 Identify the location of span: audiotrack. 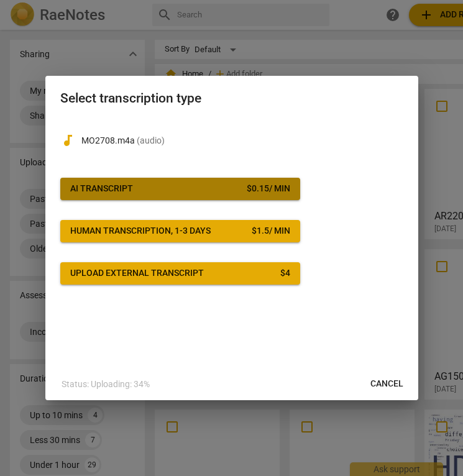
(68, 141).